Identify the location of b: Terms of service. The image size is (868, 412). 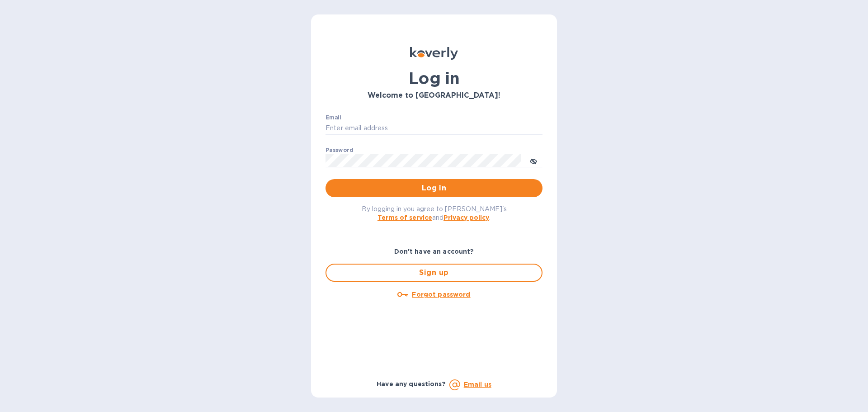
(405, 218).